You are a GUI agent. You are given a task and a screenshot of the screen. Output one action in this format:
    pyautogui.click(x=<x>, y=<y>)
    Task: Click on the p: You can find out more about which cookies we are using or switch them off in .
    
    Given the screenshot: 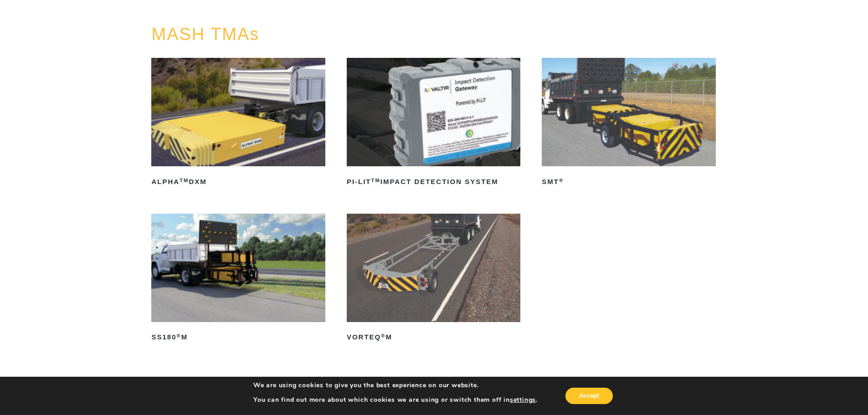 What is the action you would take?
    pyautogui.click(x=396, y=400)
    